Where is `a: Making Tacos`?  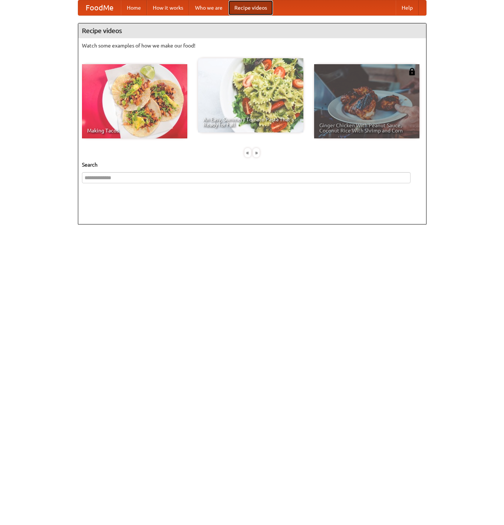 a: Making Tacos is located at coordinates (135, 101).